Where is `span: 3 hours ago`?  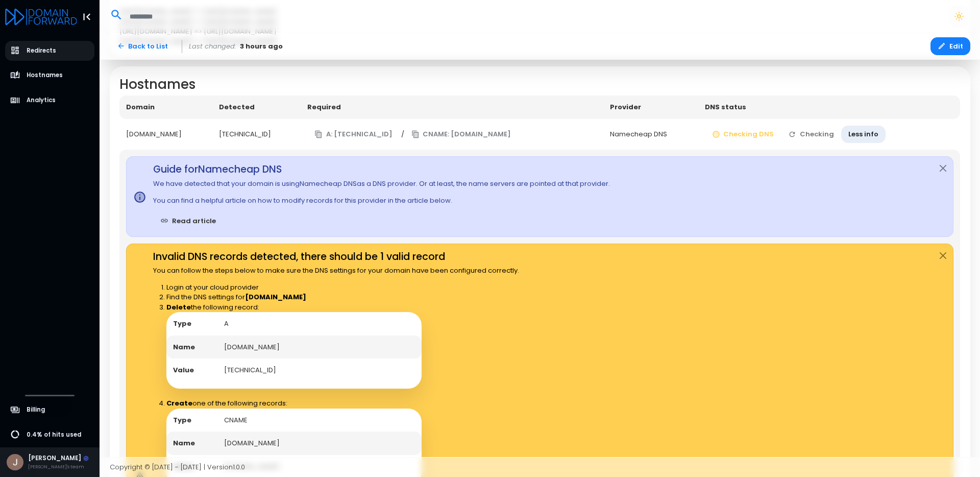 span: 3 hours ago is located at coordinates (262, 47).